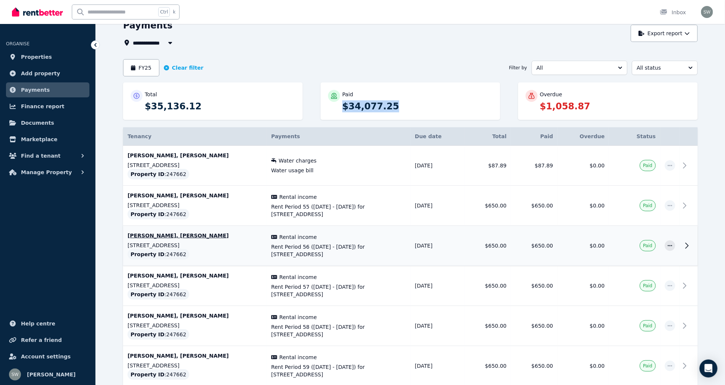 This screenshot has width=725, height=385. I want to click on button: Clear filter, so click(184, 68).